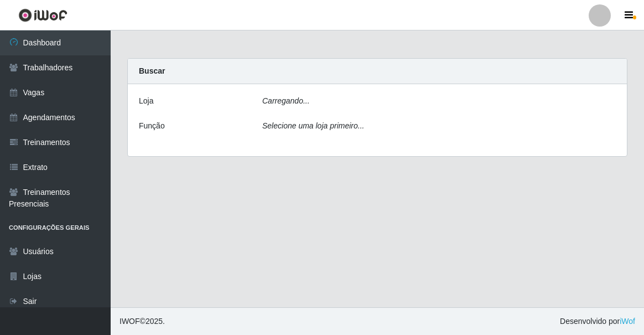  I want to click on a: iWof, so click(628, 321).